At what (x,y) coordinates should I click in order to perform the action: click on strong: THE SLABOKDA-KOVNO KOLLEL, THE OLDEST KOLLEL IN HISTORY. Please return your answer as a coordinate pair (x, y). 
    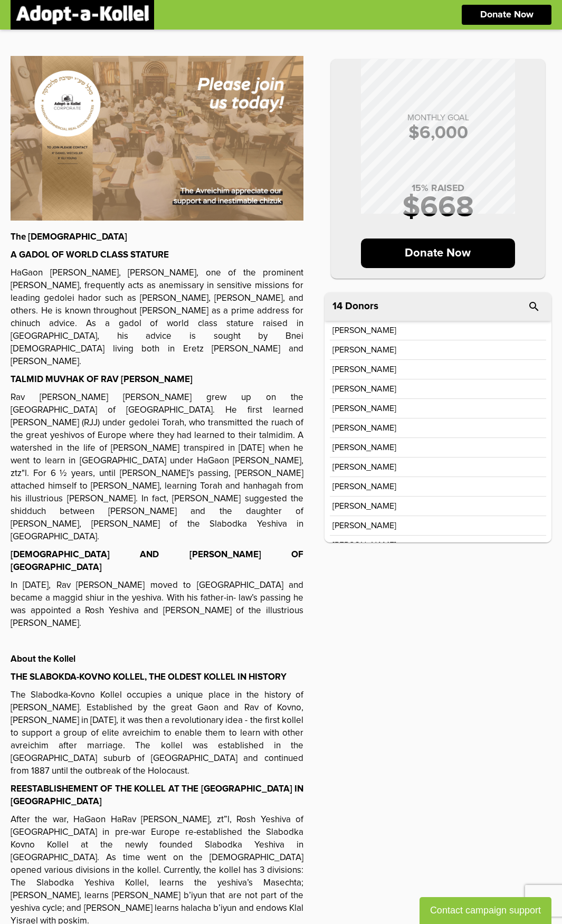
    Looking at the image, I should click on (148, 677).